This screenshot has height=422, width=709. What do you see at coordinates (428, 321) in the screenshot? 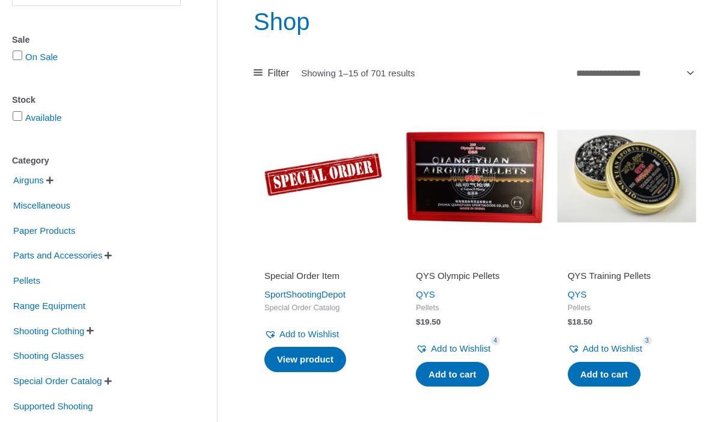
I see `bdi: 19.50` at bounding box center [428, 321].